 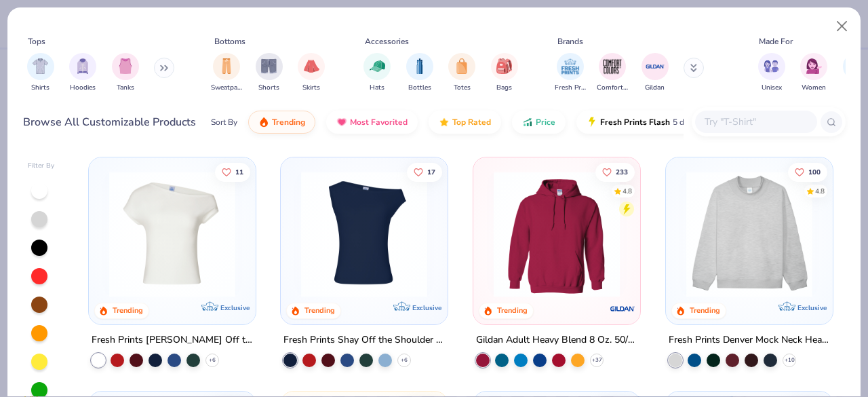 What do you see at coordinates (570, 66) in the screenshot?
I see `img: Fresh Prints Image` at bounding box center [570, 66].